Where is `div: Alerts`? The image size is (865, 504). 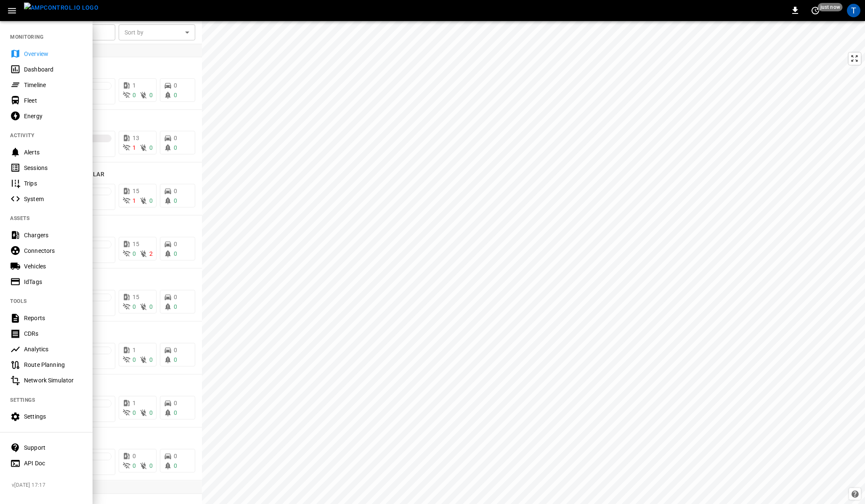
div: Alerts is located at coordinates (53, 152).